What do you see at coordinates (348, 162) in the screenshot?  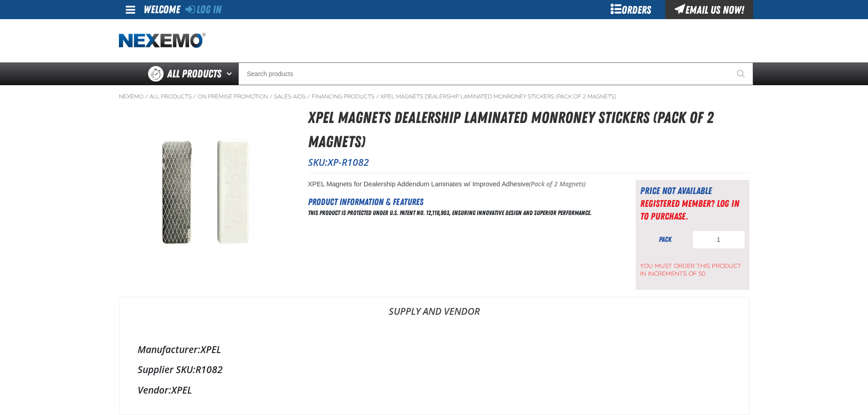 I see `span: XP-R1082` at bounding box center [348, 162].